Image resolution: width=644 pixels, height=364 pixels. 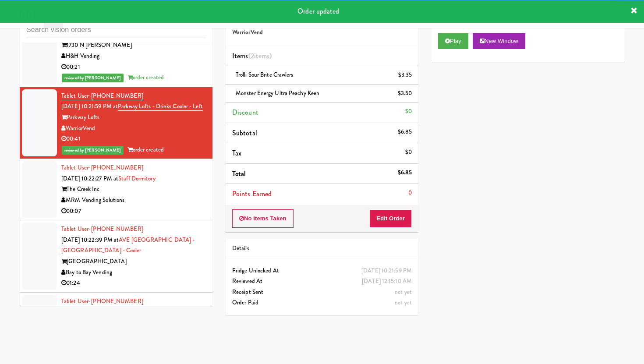 I want to click on div: Reviewed At, so click(x=322, y=281).